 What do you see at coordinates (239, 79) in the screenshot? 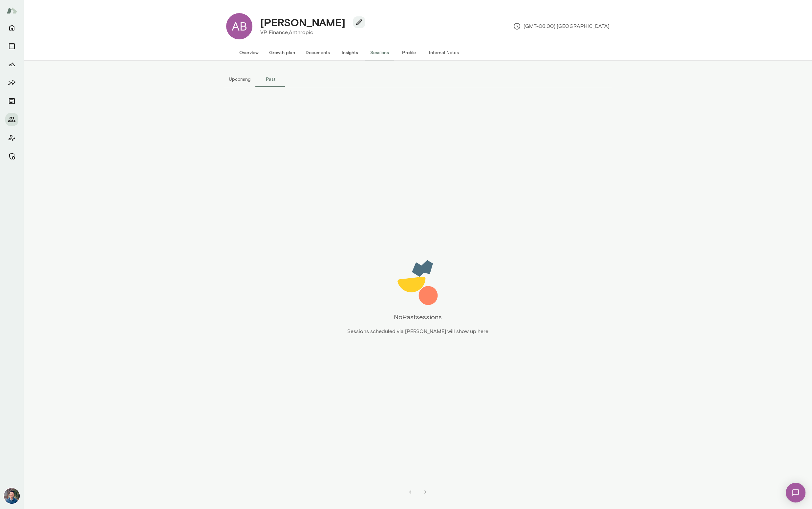
I see `button: Upcoming` at bounding box center [239, 79].